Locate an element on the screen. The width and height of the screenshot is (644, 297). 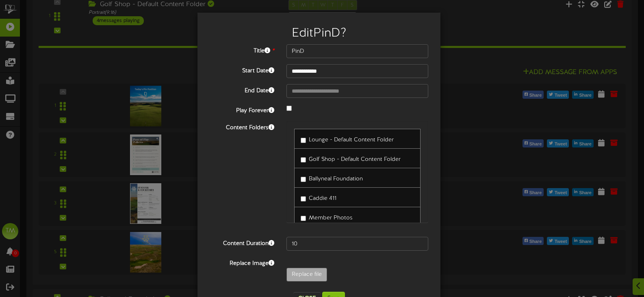
span: Ballyneal Foundation is located at coordinates (335, 179).